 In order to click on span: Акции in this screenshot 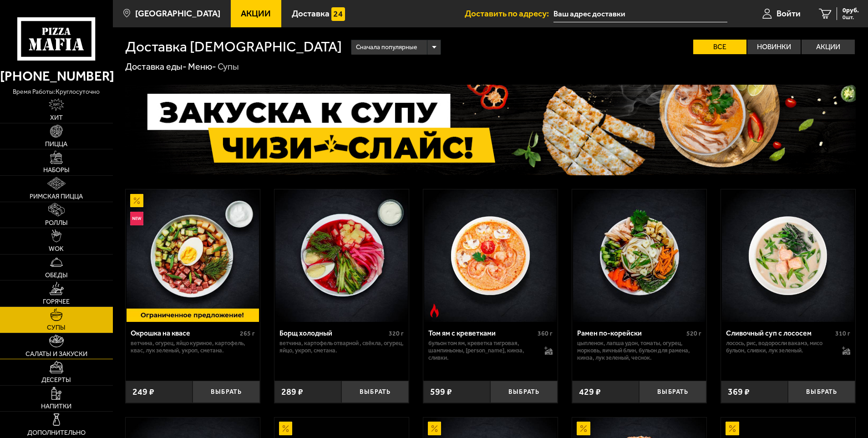, I will do `click(256, 13)`.